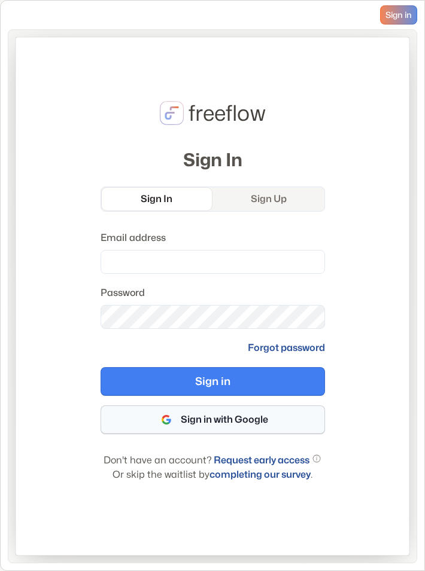 The height and width of the screenshot is (571, 425). I want to click on a: Sign in, so click(398, 15).